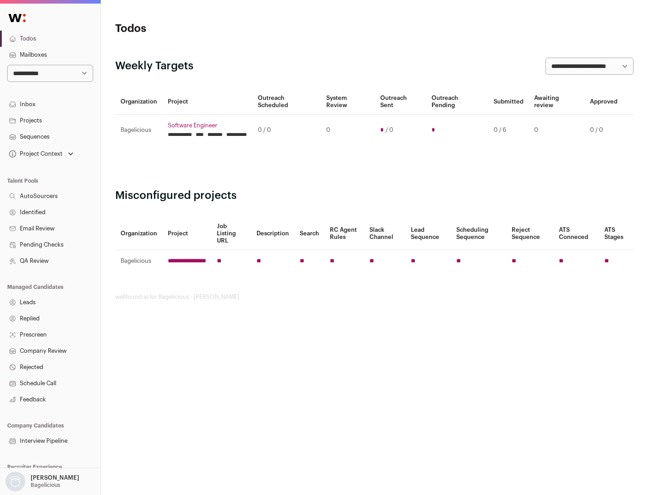  What do you see at coordinates (457, 102) in the screenshot?
I see `th: Outreach Pending` at bounding box center [457, 102].